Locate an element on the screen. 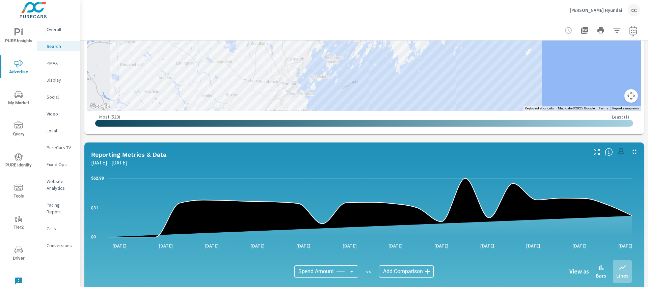 This screenshot has width=648, height=287. text: $0 is located at coordinates (94, 237).